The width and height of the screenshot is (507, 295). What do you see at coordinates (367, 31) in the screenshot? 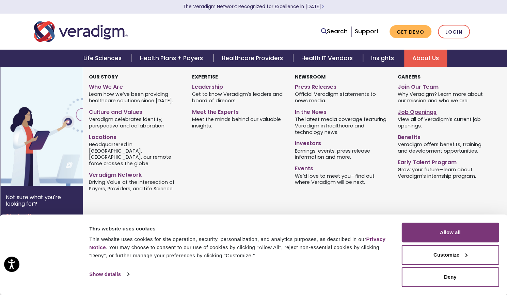
I see `a: Support` at bounding box center [367, 31].